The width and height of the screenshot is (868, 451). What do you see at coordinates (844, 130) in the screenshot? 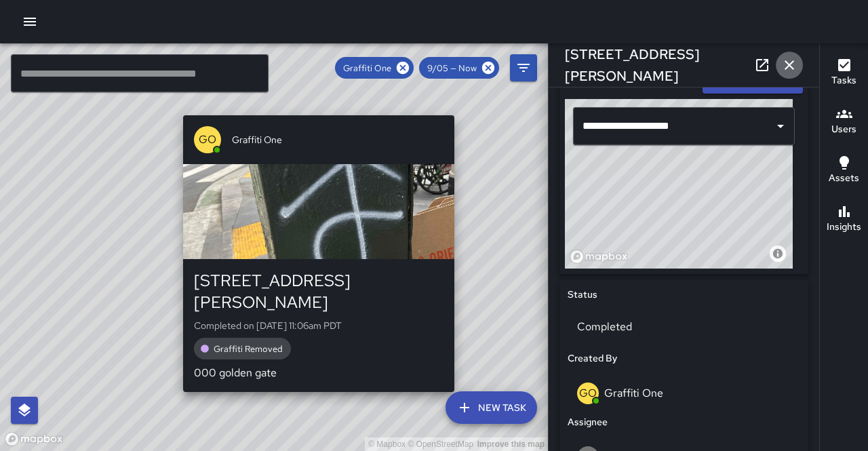
I see `h6: Users` at bounding box center [844, 130].